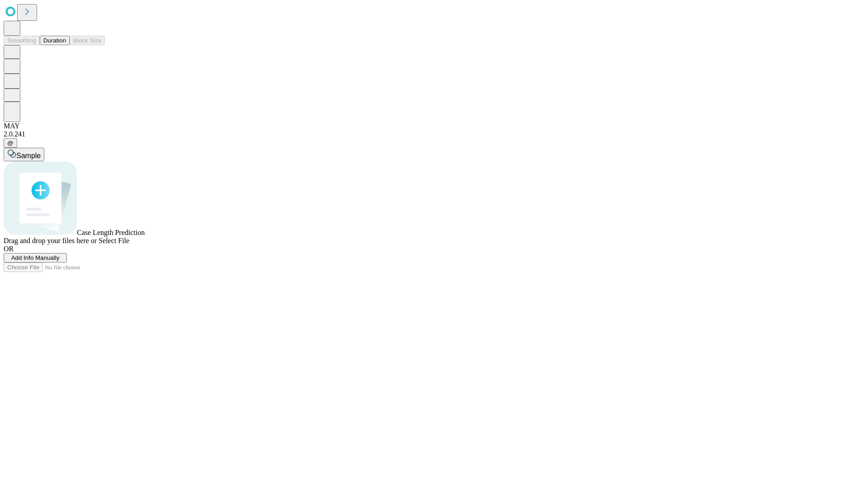 This screenshot has height=488, width=868. Describe the element at coordinates (434, 134) in the screenshot. I see `div: 2.0.241` at that location.